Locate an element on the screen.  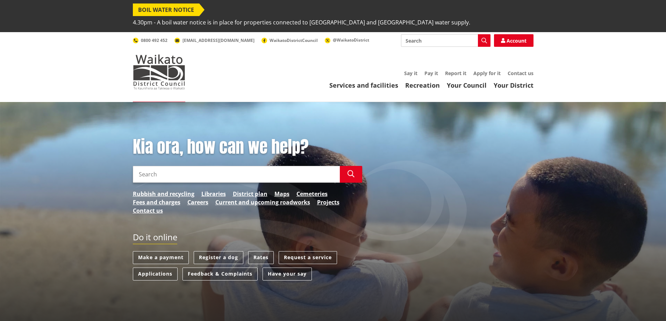
span: @WaikatoDistrict is located at coordinates (351, 40).